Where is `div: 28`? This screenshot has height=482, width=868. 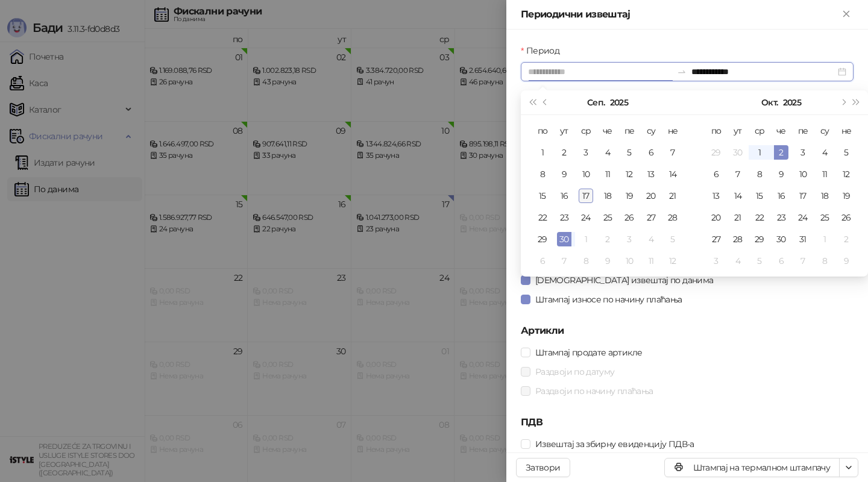 div: 28 is located at coordinates (672, 217).